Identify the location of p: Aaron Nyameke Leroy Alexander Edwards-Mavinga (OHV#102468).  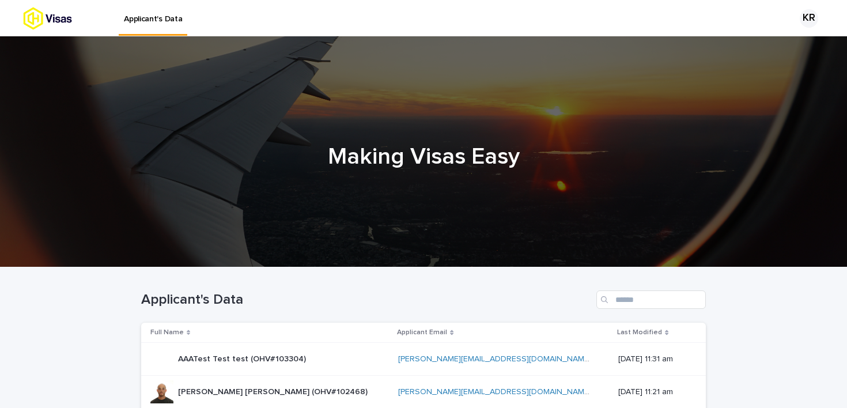
(274, 391).